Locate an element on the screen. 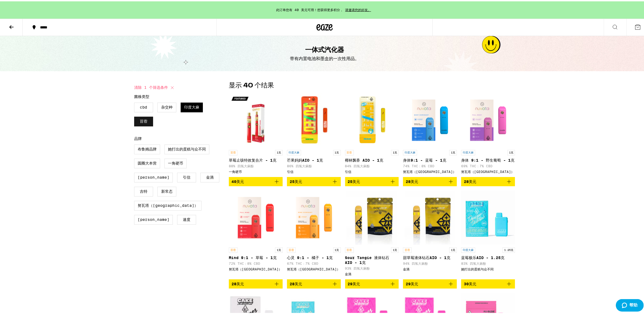 Image resolution: width=644 pixels, height=314 pixels. font: 菌株类型 is located at coordinates (142, 96).